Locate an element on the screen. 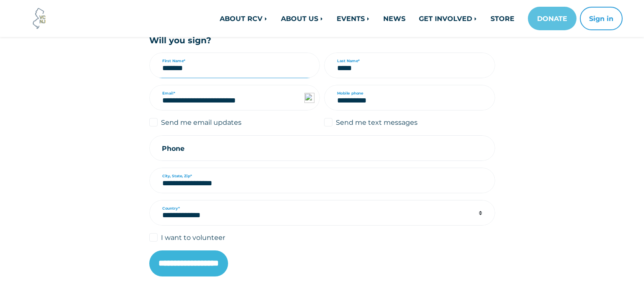 This screenshot has height=292, width=644. a: DONATE is located at coordinates (552, 19).